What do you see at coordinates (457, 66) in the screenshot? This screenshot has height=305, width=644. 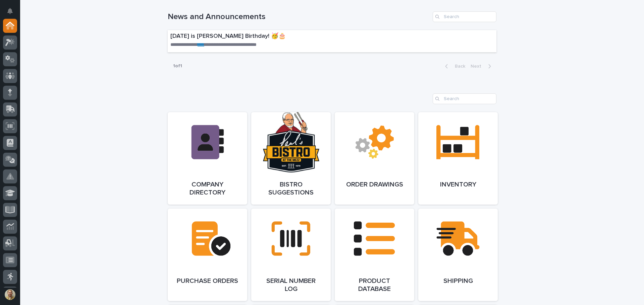 I see `span: Back` at bounding box center [457, 66].